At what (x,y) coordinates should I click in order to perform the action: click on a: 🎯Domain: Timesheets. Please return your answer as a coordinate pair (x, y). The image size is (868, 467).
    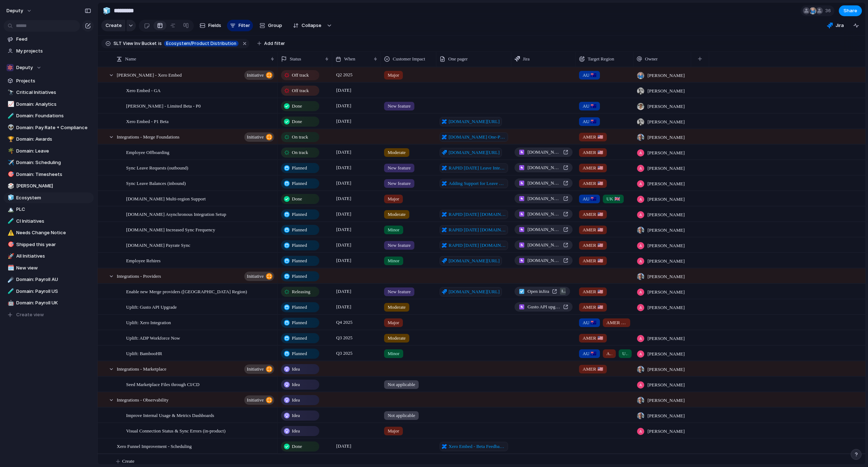
    Looking at the image, I should click on (49, 175).